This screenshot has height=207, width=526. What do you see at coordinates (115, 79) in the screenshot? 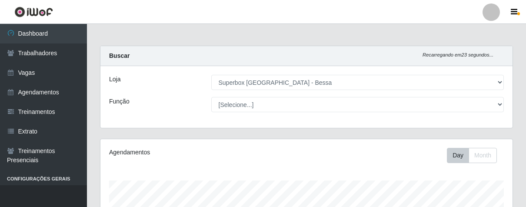
I see `label: Loja` at bounding box center [115, 79].